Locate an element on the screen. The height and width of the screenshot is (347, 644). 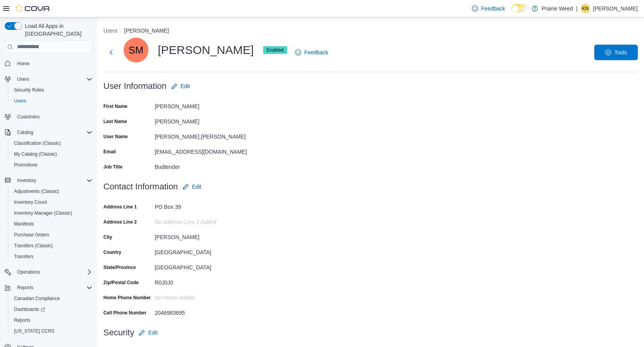
a: Promotions is located at coordinates (26, 165).